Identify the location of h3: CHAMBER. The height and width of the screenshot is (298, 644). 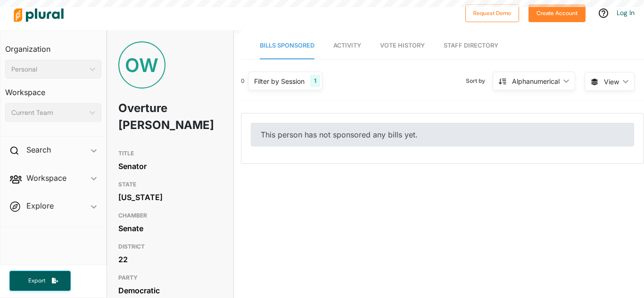
(170, 216).